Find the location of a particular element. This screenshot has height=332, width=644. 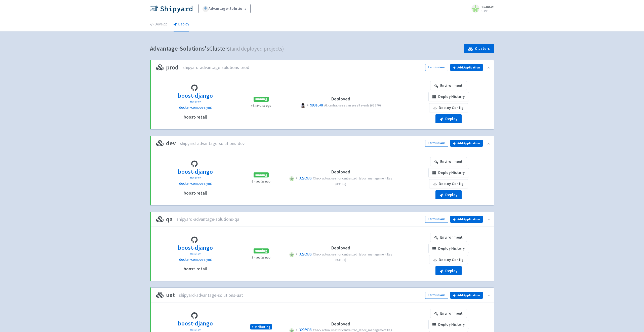

a: Develop is located at coordinates (159, 24).